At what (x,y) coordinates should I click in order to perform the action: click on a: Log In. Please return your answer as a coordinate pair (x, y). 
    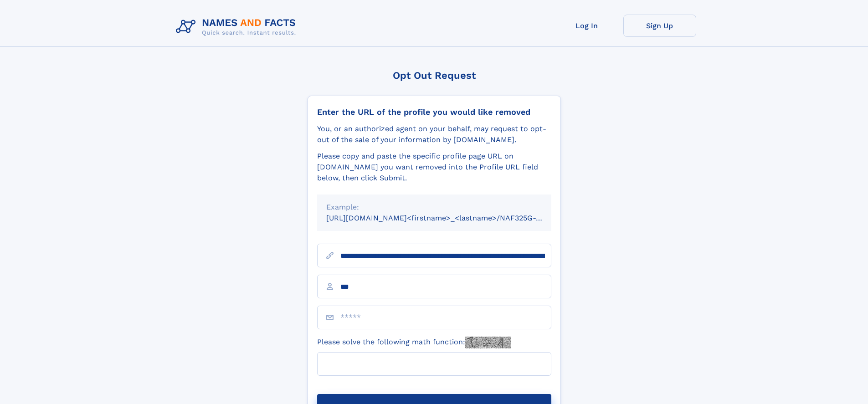
    Looking at the image, I should click on (587, 26).